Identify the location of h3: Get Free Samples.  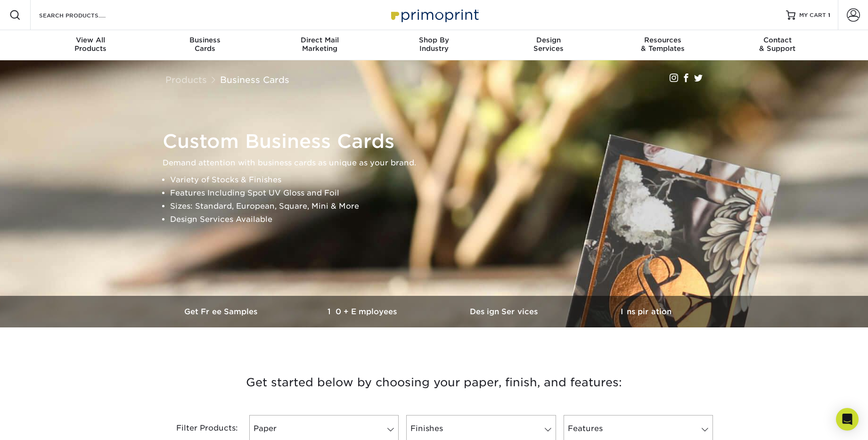
(222, 311).